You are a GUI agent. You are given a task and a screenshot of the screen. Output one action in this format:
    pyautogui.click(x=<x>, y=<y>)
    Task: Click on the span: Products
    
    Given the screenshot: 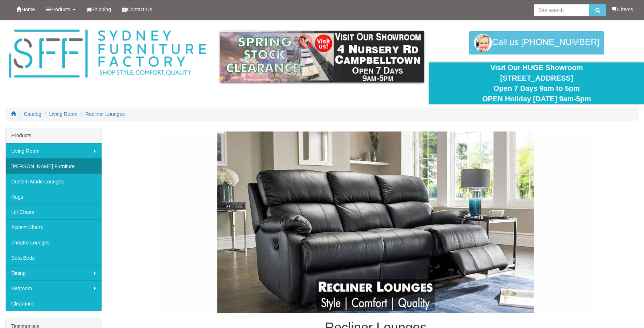 What is the action you would take?
    pyautogui.click(x=60, y=10)
    